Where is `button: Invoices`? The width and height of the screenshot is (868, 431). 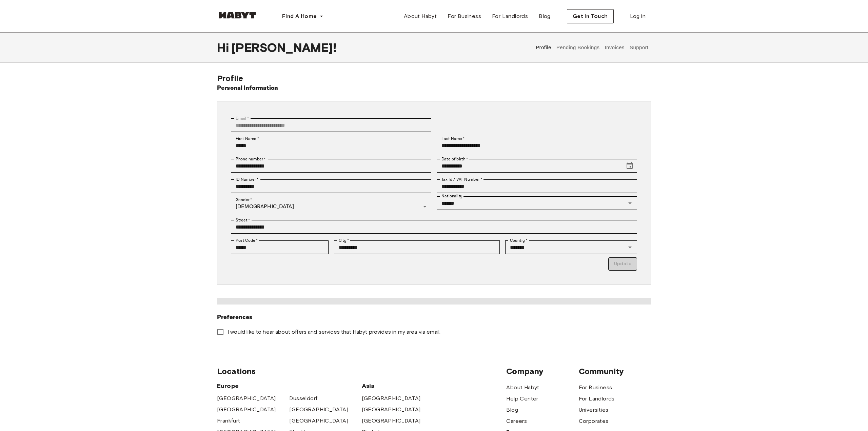 button: Invoices is located at coordinates (614, 47).